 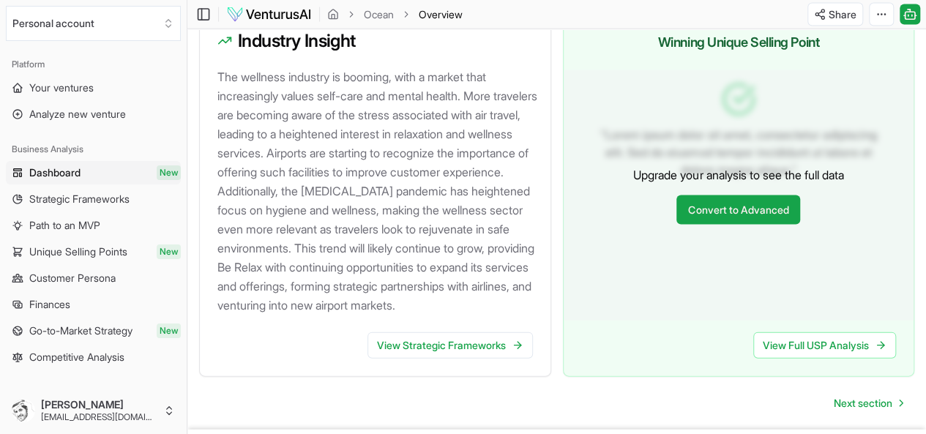 I want to click on nav: pagination, so click(x=868, y=403).